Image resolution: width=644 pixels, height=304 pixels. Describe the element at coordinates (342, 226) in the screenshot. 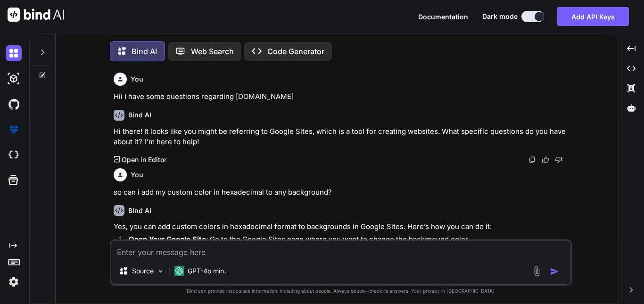

I see `p: Yes, you can add custom colors in hexadecimal format to backgrounds in Google Sites. Here’s how y...` at that location.